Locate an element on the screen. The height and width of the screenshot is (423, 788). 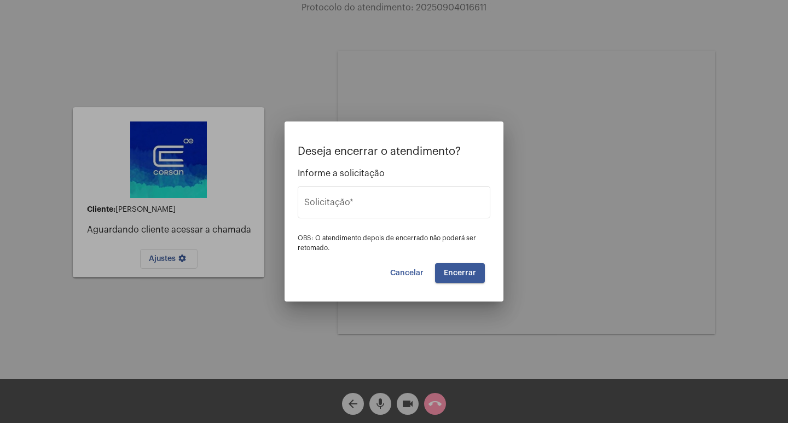
button: Encerrar is located at coordinates (459, 273).